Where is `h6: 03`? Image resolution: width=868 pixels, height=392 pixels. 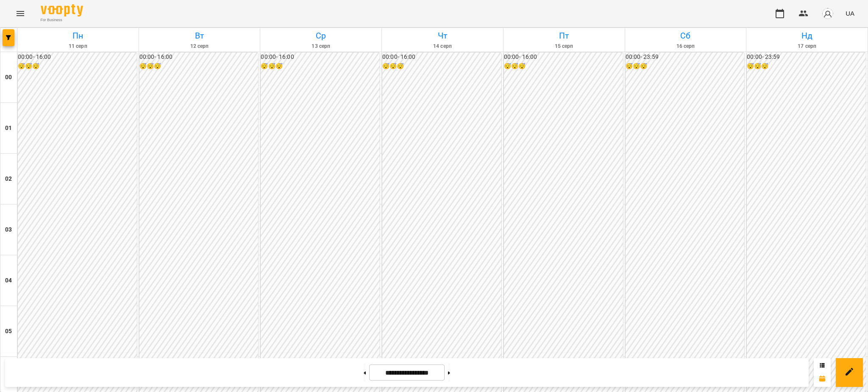
h6: 03 is located at coordinates (8, 230).